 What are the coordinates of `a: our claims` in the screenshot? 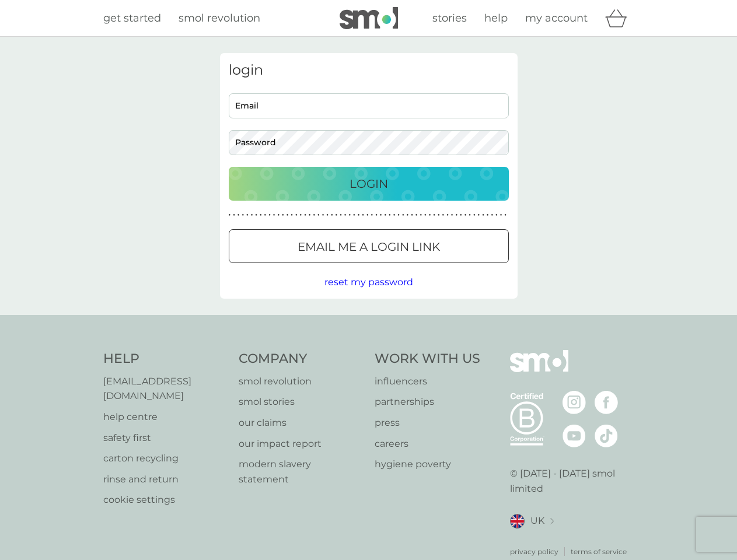 It's located at (300, 423).